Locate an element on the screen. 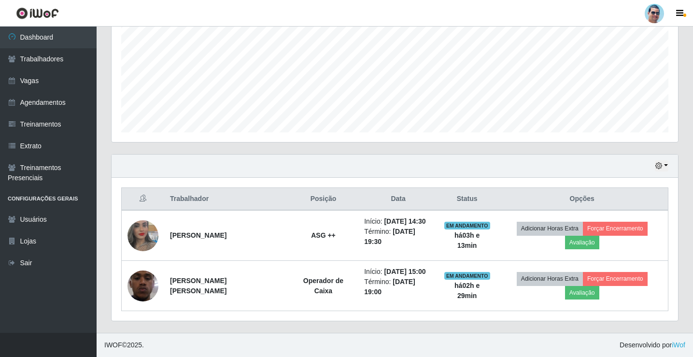 The height and width of the screenshot is (357, 693). img: CoreUI Logo is located at coordinates (37, 13).